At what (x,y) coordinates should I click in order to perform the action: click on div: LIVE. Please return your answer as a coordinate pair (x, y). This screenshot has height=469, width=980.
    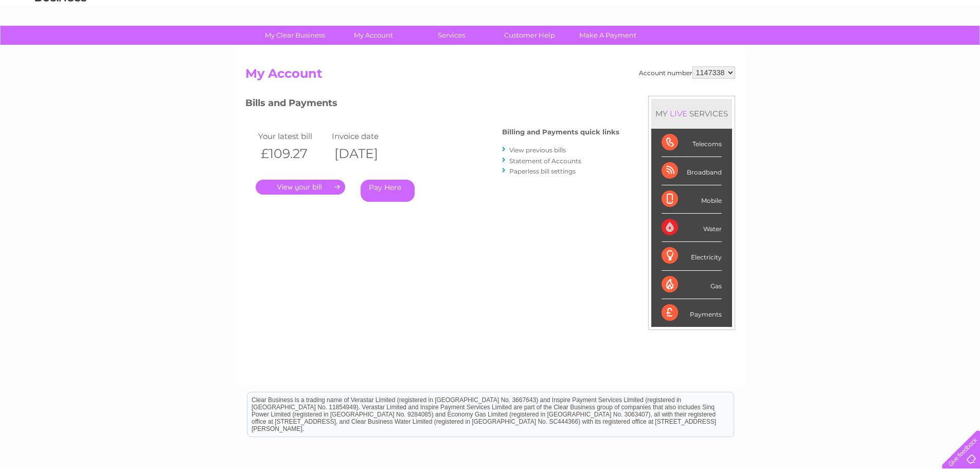
    Looking at the image, I should click on (678, 113).